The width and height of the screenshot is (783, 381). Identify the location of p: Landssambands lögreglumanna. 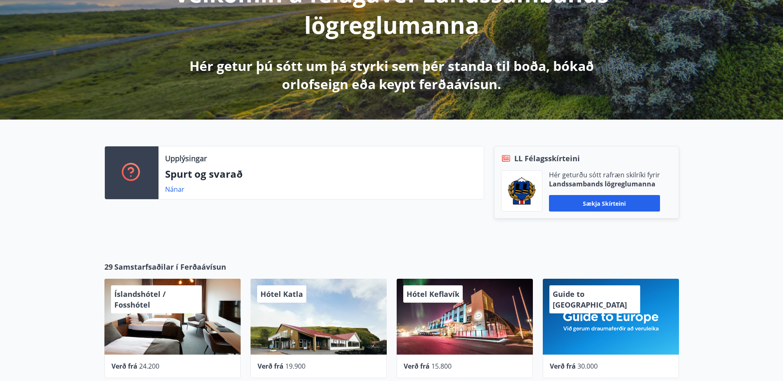
(604, 184).